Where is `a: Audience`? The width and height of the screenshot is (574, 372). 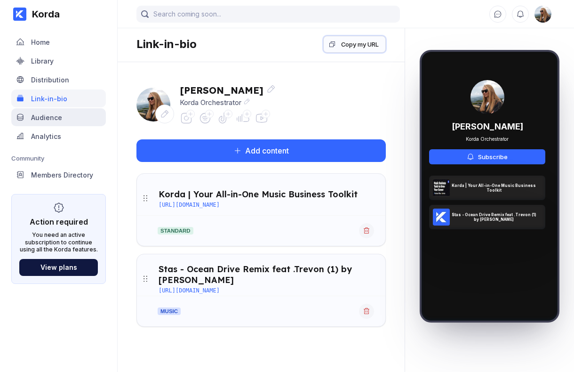
a: Audience is located at coordinates (58, 118).